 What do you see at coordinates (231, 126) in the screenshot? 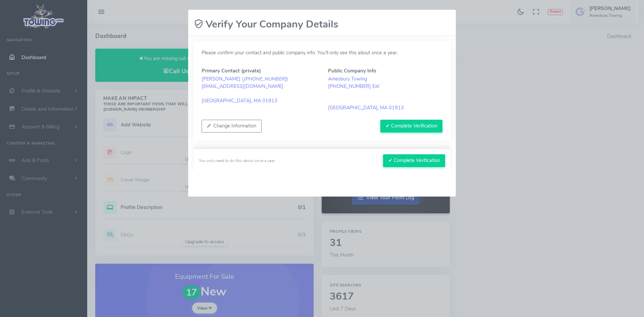
I see `button: Change Information` at bounding box center [231, 126].